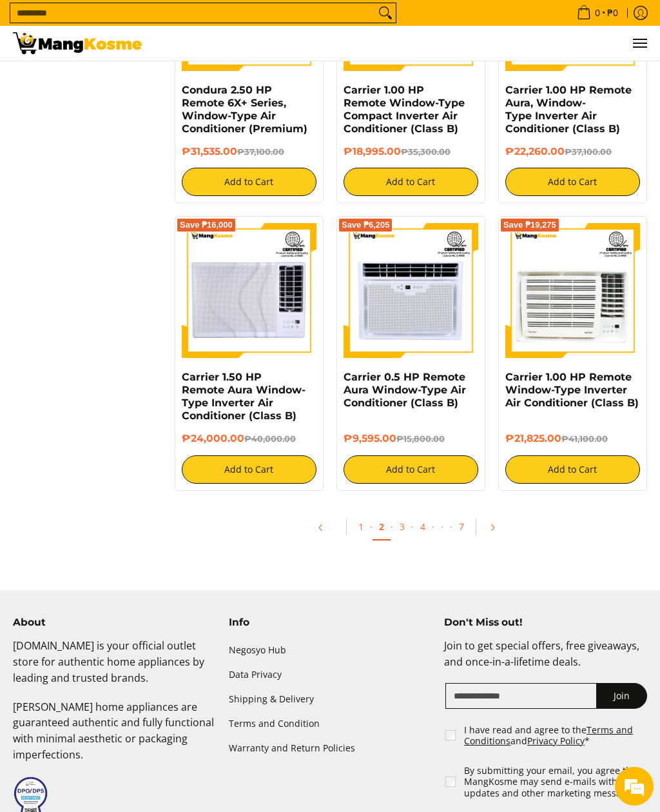 Image resolution: width=660 pixels, height=812 pixels. What do you see at coordinates (77, 43) in the screenshot?
I see `img: Bodega Sale Aircon l Mang Kosme: Home Appliances Warehouse Sale | Page 2` at bounding box center [77, 43].